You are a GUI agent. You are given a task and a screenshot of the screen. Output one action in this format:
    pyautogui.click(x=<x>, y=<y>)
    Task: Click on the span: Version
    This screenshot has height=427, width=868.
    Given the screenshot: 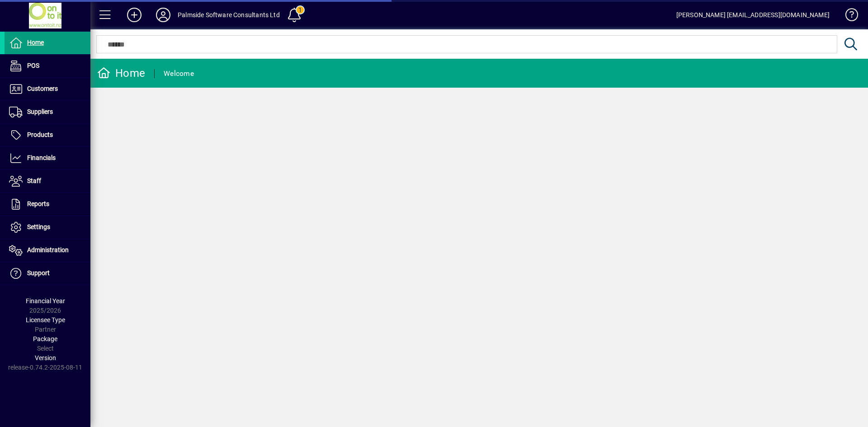 What is the action you would take?
    pyautogui.click(x=45, y=358)
    